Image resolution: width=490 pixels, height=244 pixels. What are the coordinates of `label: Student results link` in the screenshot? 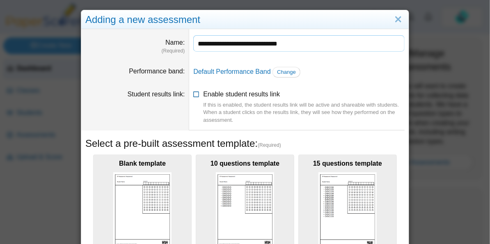 It's located at (156, 94).